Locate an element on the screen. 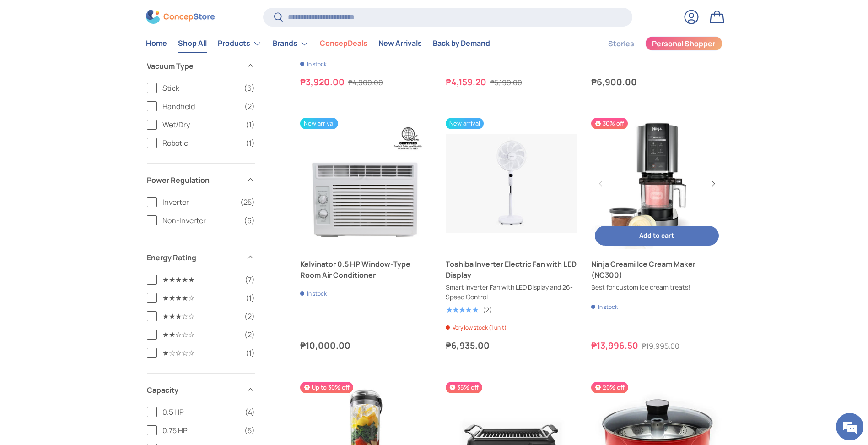 This screenshot has height=445, width=868. span: Inverter is located at coordinates (199, 202).